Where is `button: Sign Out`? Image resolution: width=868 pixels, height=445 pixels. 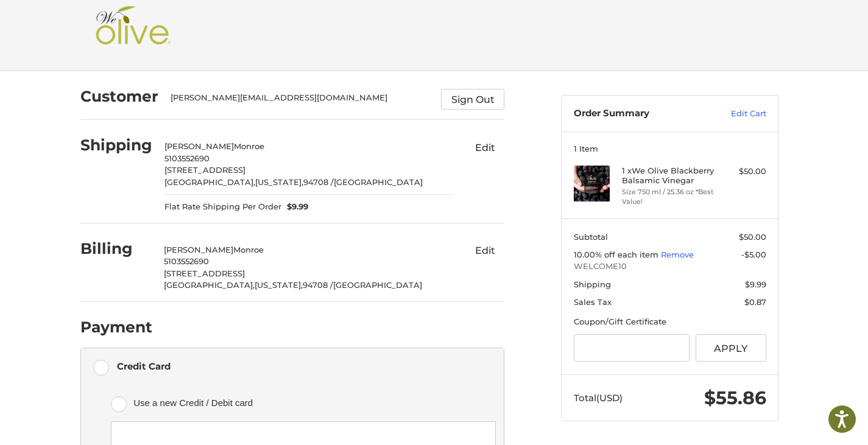
button: Sign Out is located at coordinates (473, 99).